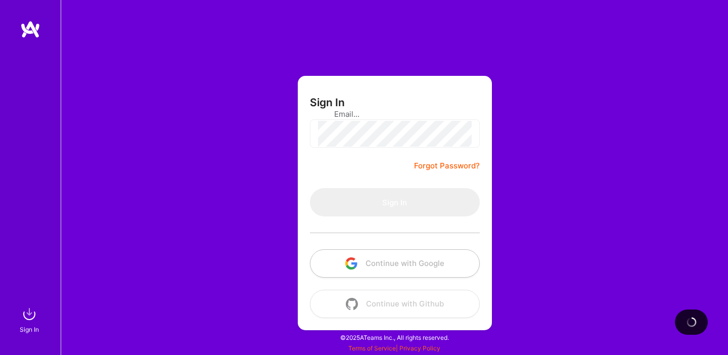  I want to click on div: Sign In, so click(29, 329).